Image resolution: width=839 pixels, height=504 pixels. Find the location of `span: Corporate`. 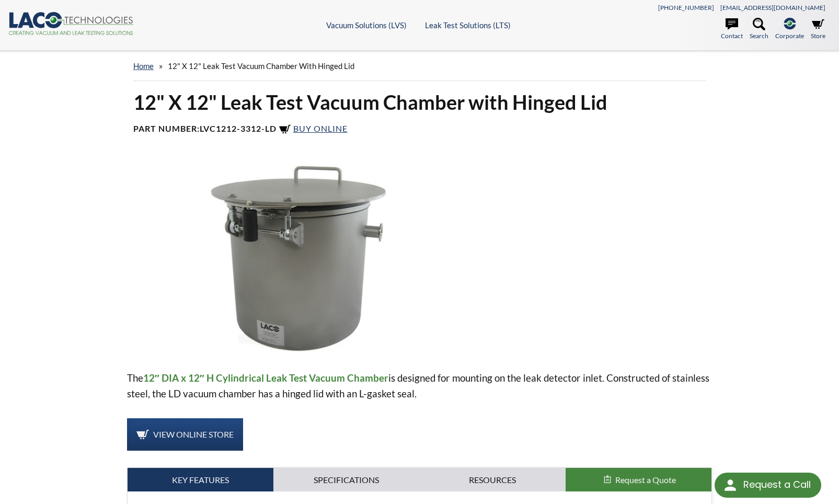

span: Corporate is located at coordinates (789, 35).